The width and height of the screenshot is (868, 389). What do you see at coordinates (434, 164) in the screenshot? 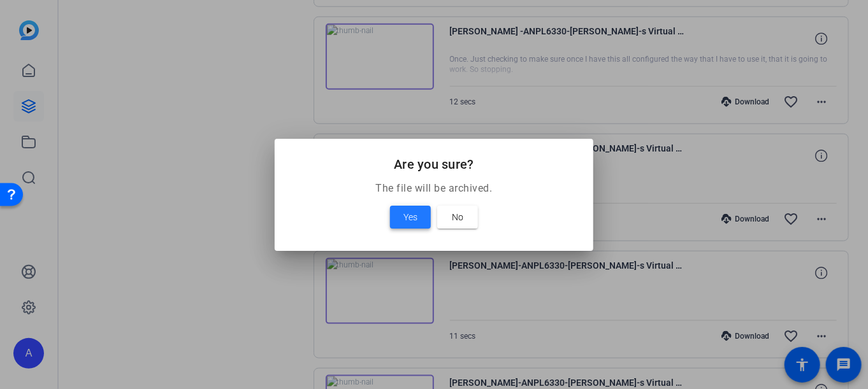
I see `h2: Are you sure?` at bounding box center [434, 164].